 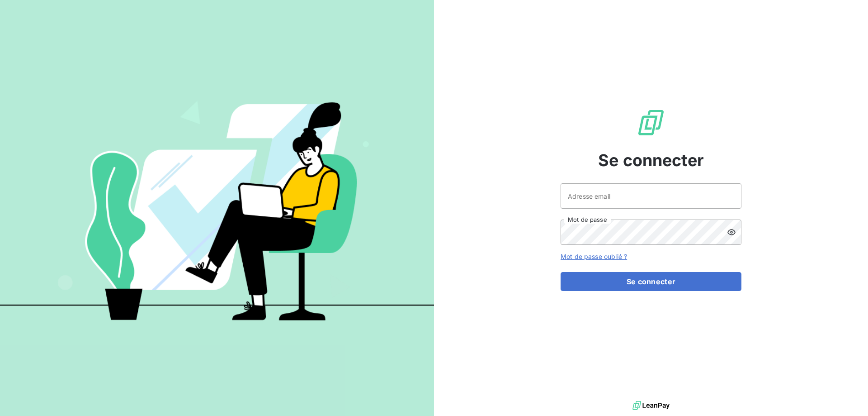 What do you see at coordinates (651, 196) in the screenshot?
I see `input: placeholder` at bounding box center [651, 196].